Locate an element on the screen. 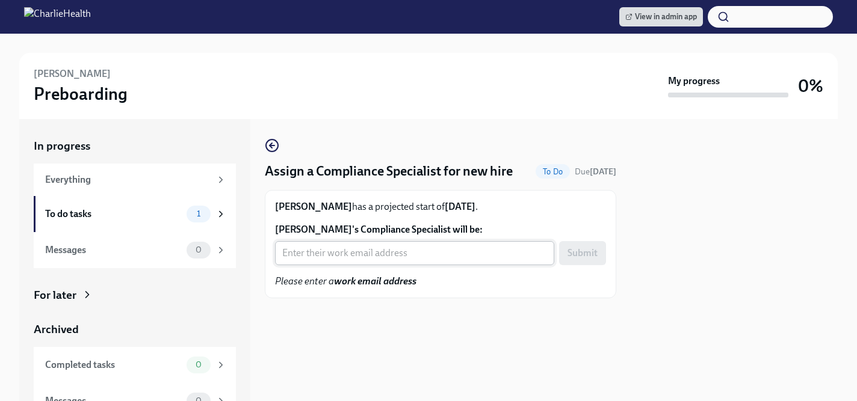 The width and height of the screenshot is (857, 401). h3: 0% is located at coordinates (810, 86).